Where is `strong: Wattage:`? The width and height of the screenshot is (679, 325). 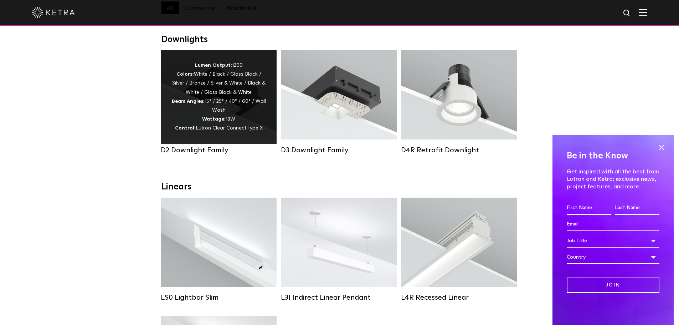 strong: Wattage: is located at coordinates (214, 119).